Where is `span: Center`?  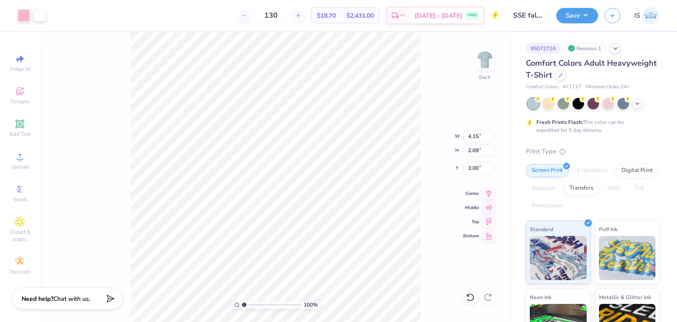
span: Center is located at coordinates (471, 194).